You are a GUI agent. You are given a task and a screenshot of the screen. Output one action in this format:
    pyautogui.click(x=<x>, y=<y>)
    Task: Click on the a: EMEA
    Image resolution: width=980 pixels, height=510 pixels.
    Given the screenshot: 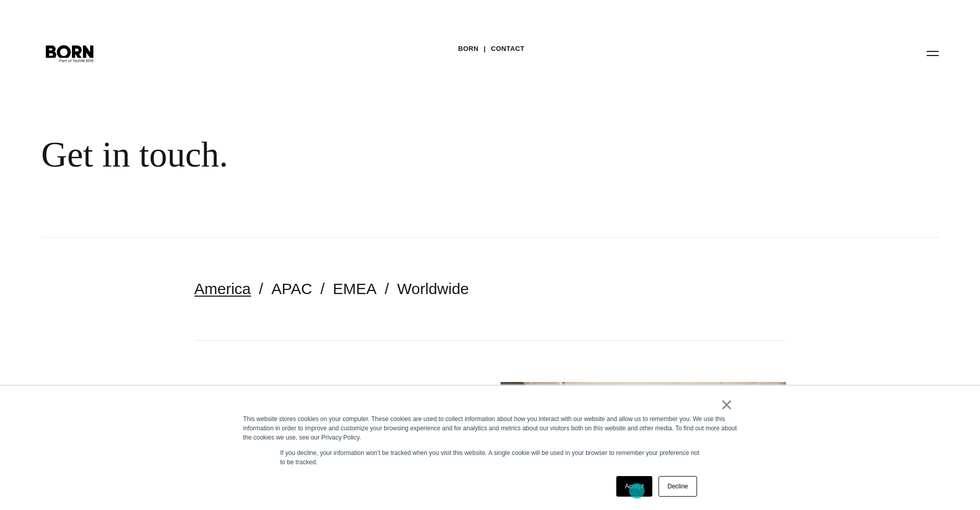 What is the action you would take?
    pyautogui.click(x=354, y=289)
    